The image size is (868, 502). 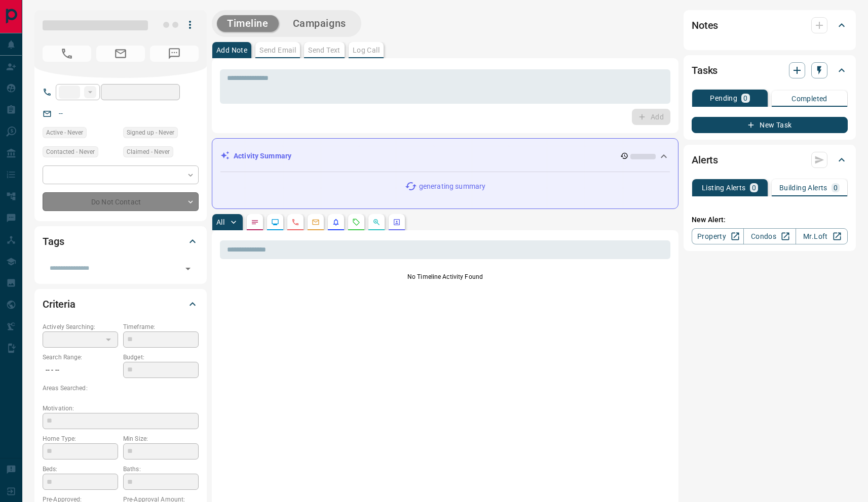 What do you see at coordinates (769, 237) in the screenshot?
I see `a: Condos` at bounding box center [769, 237].